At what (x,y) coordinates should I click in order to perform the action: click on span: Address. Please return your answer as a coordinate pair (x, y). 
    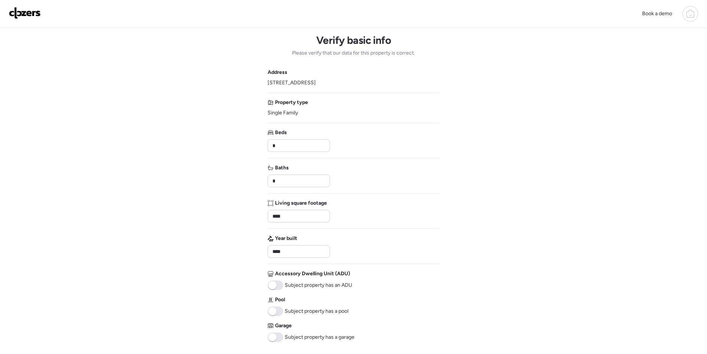
    Looking at the image, I should click on (277, 72).